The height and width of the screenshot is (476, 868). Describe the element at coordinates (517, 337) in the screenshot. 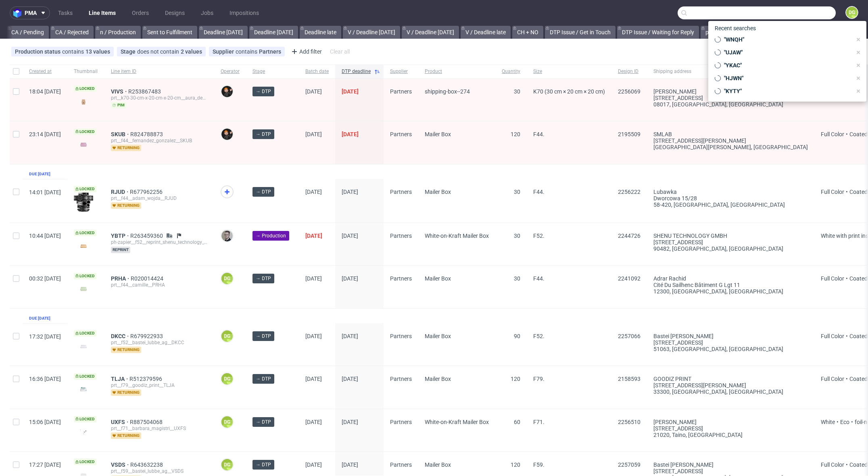

I see `span: 90` at that location.